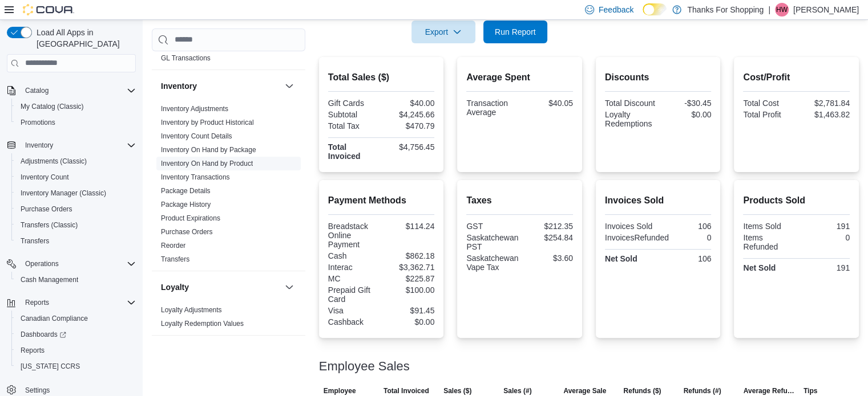 The height and width of the screenshot is (396, 868). I want to click on span: Canadian Compliance, so click(54, 319).